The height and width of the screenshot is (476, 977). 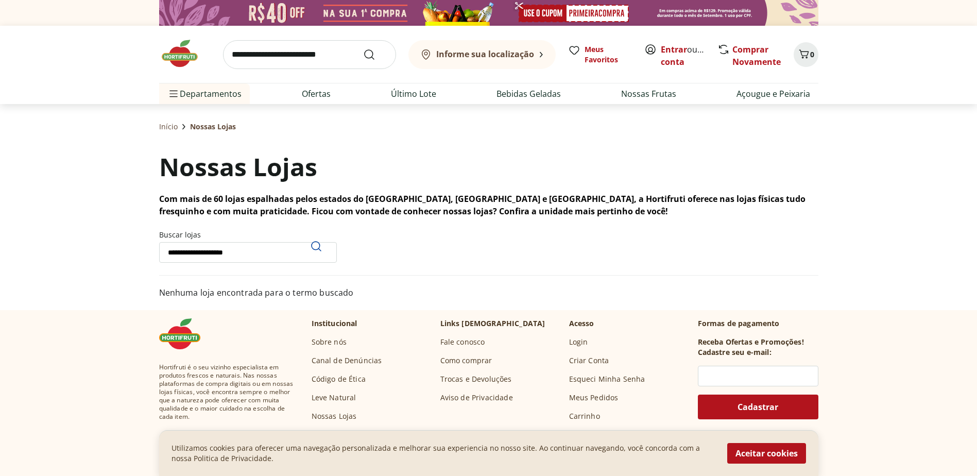 What do you see at coordinates (767, 453) in the screenshot?
I see `button: Aceitar cookies` at bounding box center [767, 453].